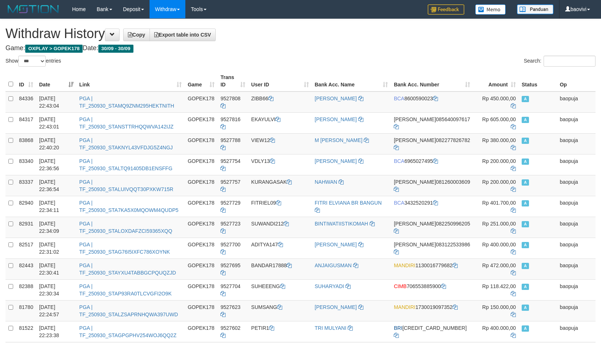  What do you see at coordinates (499, 265) in the screenshot?
I see `span: Rp 472.000,00` at bounding box center [499, 265].